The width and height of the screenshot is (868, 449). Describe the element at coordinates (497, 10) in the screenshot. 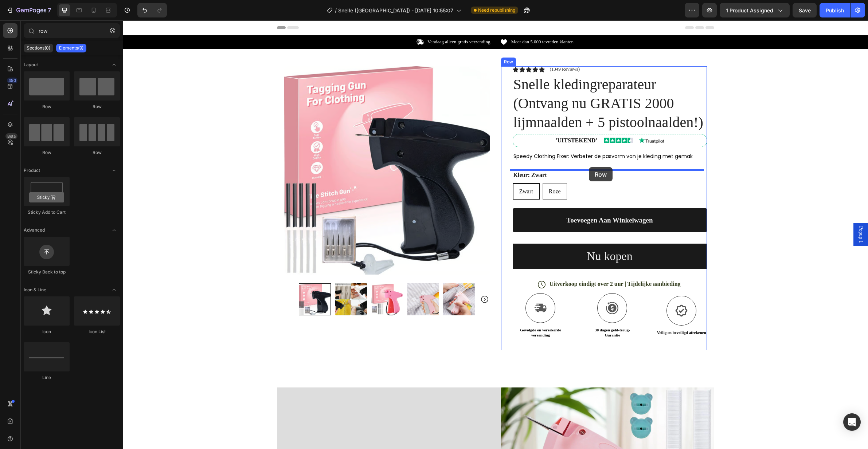

I see `span: Need republishing` at that location.